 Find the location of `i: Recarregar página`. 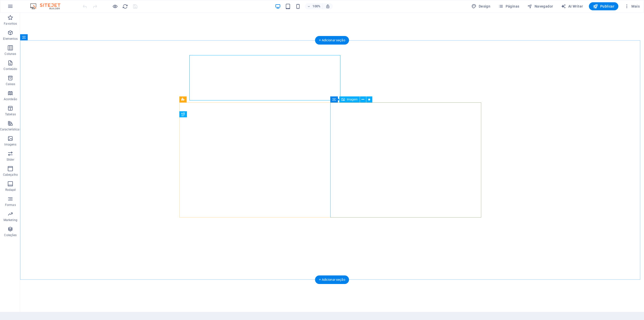

i: Recarregar página is located at coordinates (125, 6).